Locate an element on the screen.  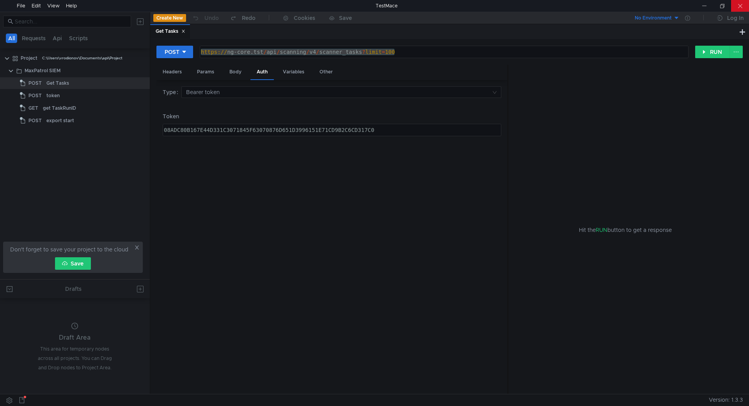
div: Body is located at coordinates (235, 72).